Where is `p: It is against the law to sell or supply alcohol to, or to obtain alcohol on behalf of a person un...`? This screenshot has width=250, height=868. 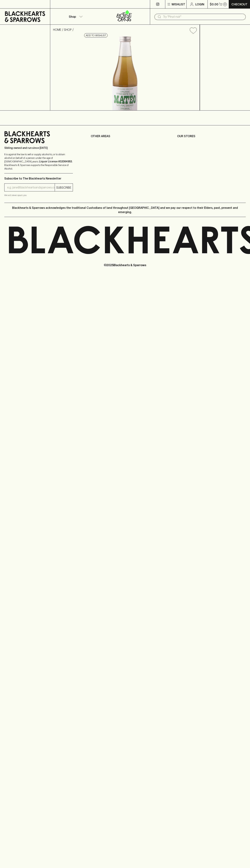
p: It is against the law to sell or supply alcohol to, or to obtain alcohol on behalf of a person un... is located at coordinates (38, 161).